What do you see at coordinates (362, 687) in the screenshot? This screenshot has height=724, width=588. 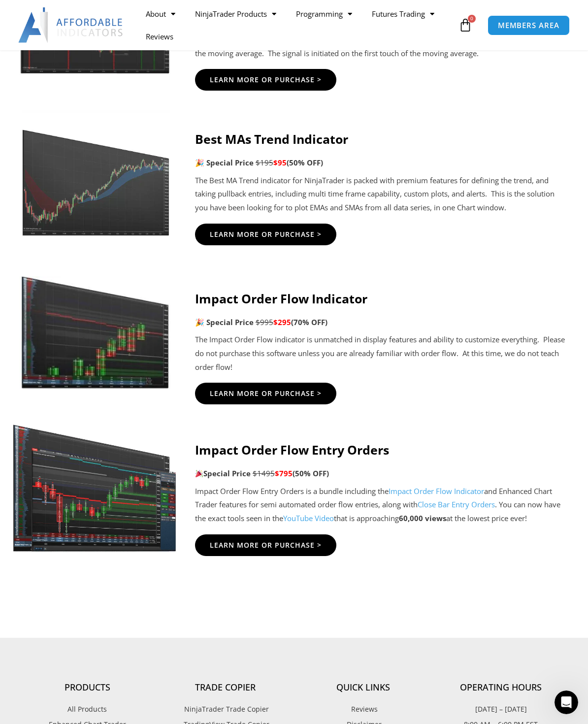 I see `h4: Quick Links` at bounding box center [362, 687].